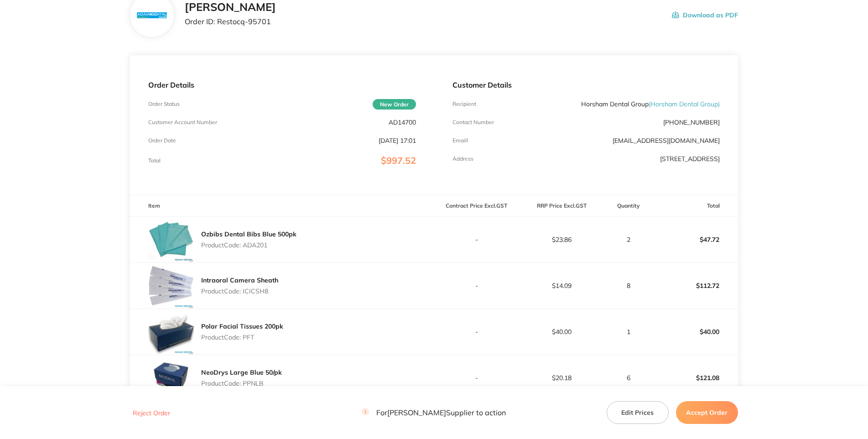  What do you see at coordinates (562, 378) in the screenshot?
I see `p: $20.18` at bounding box center [562, 378].